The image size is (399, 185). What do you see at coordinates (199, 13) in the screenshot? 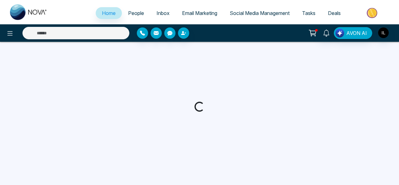
I see `a: Email Marketing` at bounding box center [199, 13].